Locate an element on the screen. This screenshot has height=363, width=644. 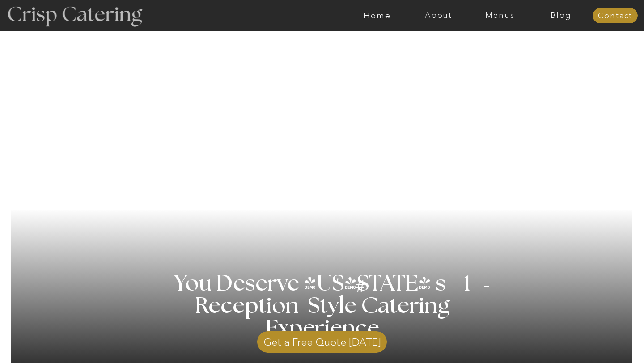
a: Menus is located at coordinates (499, 16).